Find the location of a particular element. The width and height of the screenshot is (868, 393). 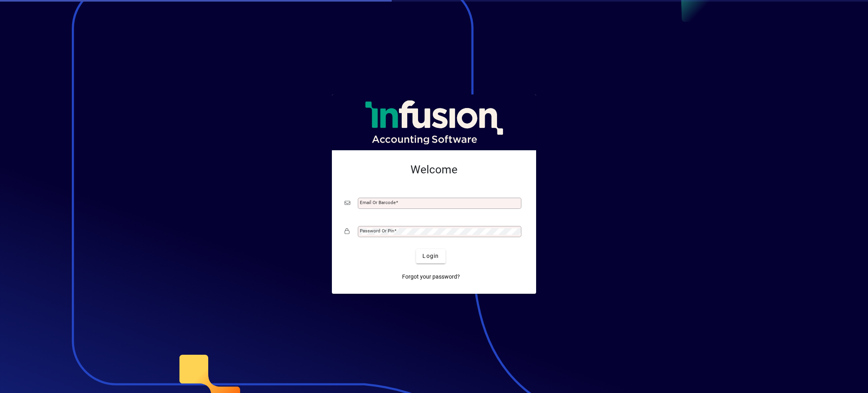

h2: Welcome is located at coordinates (434, 169).